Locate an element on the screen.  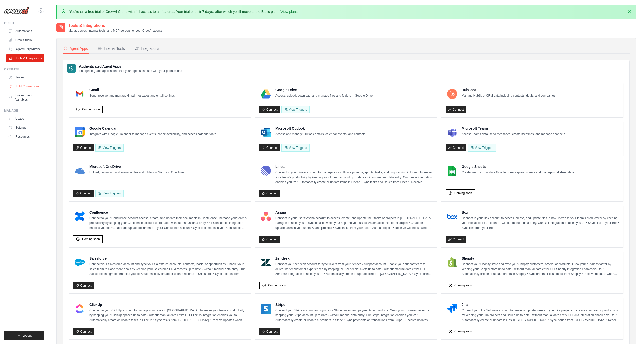
h4: ClickUp is located at coordinates (168, 305).